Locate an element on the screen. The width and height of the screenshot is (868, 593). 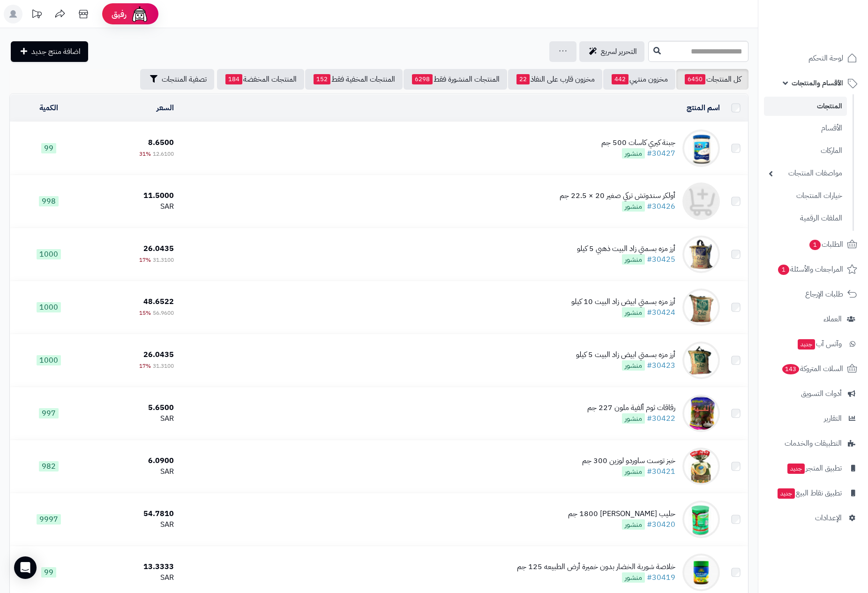
a: تطبيق نقاط البيعجديد is located at coordinates (814, 493).